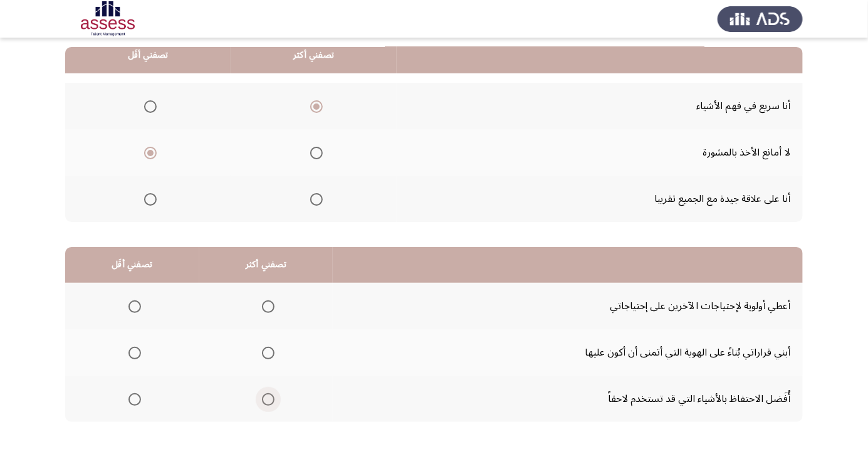 Image resolution: width=868 pixels, height=449 pixels. I want to click on img: Assess Talent Management logo, so click(760, 19).